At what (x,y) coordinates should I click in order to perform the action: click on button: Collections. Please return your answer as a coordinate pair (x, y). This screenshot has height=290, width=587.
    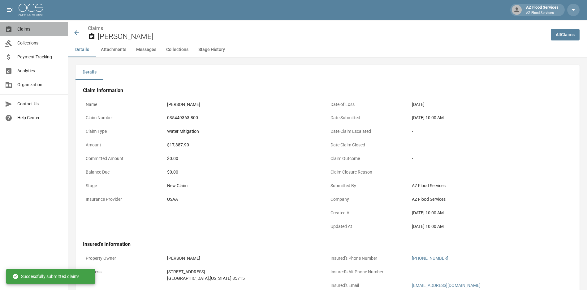
    Looking at the image, I should click on (177, 50).